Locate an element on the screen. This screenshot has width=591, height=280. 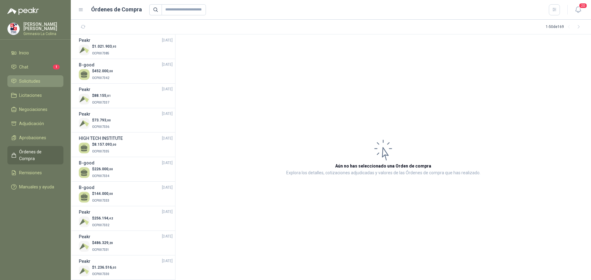
span: Manuales y ayuda is located at coordinates (37, 187).